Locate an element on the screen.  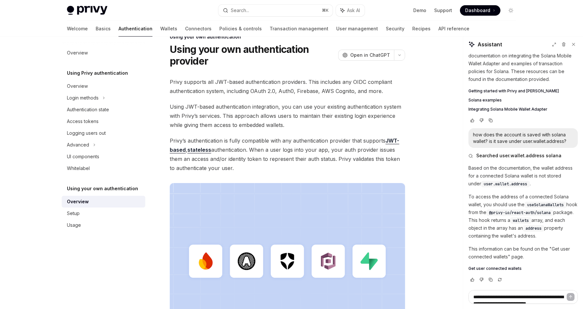
h5: Using Privy authentication is located at coordinates (97, 73).